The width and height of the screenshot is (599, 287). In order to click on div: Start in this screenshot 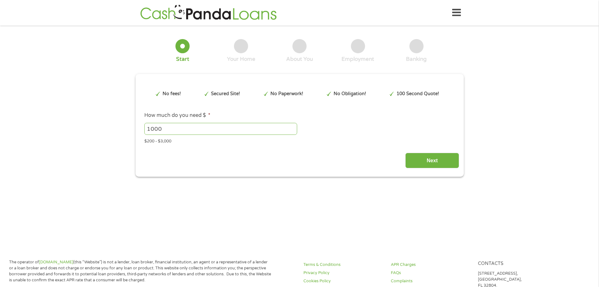, I will do `click(183, 59)`.